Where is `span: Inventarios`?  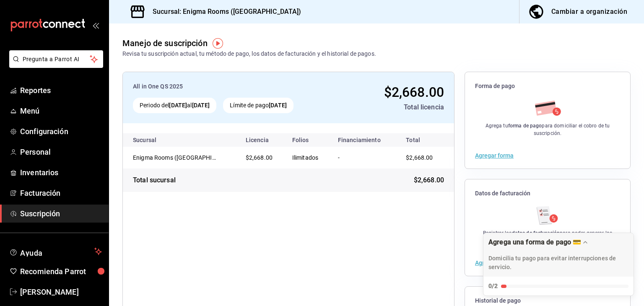
span: Inventarios is located at coordinates (61, 172).